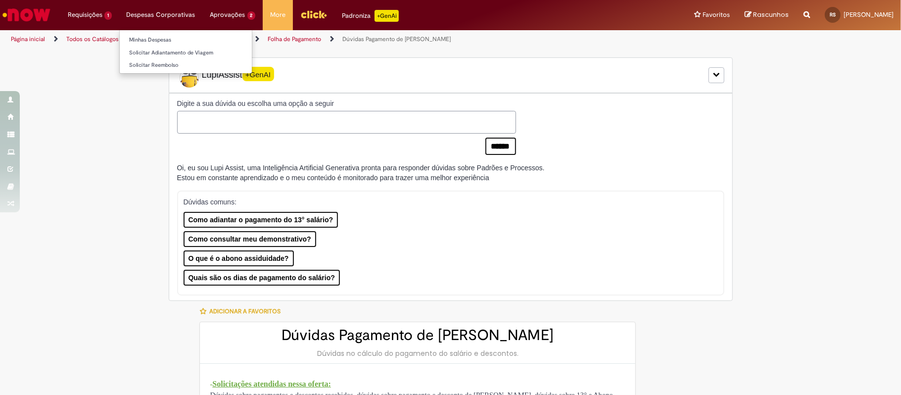 The height and width of the screenshot is (395, 901). Describe the element at coordinates (93, 39) in the screenshot. I see `a: Todos os Catálogos` at that location.